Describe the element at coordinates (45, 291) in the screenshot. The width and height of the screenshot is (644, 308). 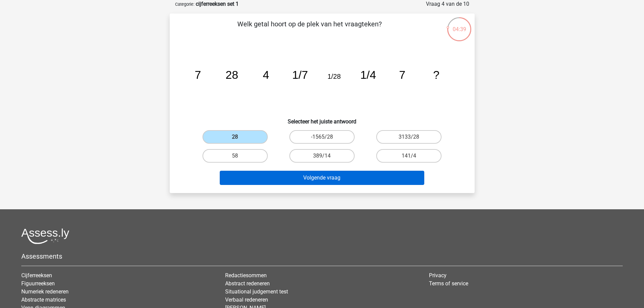
I see `a: Numeriek redeneren` at that location.